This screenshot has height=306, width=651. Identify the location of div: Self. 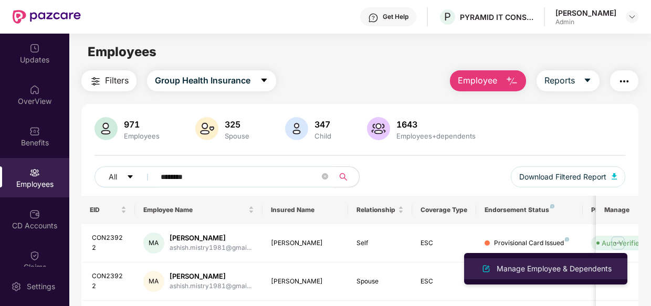
(380, 243).